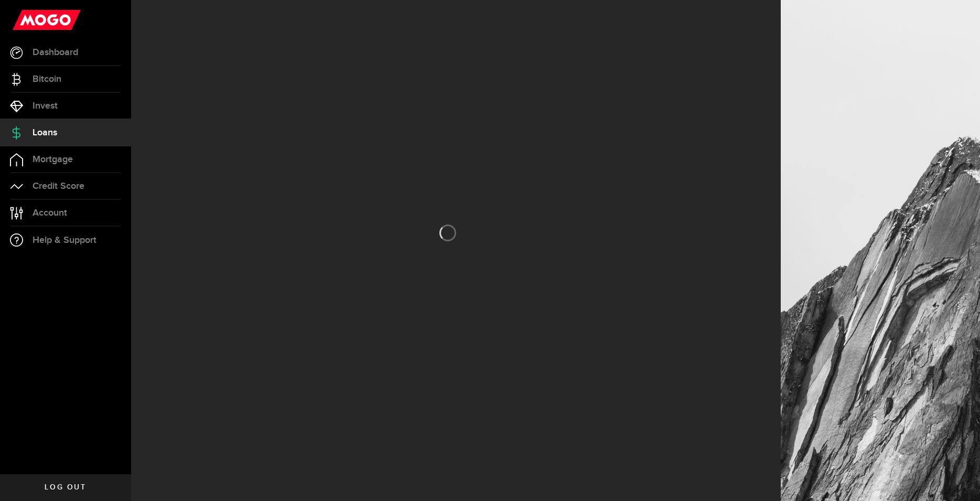 The image size is (980, 501). What do you see at coordinates (65, 487) in the screenshot?
I see `span: Log out` at bounding box center [65, 487].